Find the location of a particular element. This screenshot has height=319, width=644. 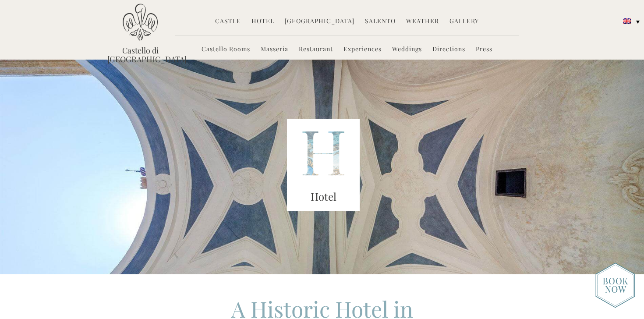

a: Castello Rooms is located at coordinates (226, 50).